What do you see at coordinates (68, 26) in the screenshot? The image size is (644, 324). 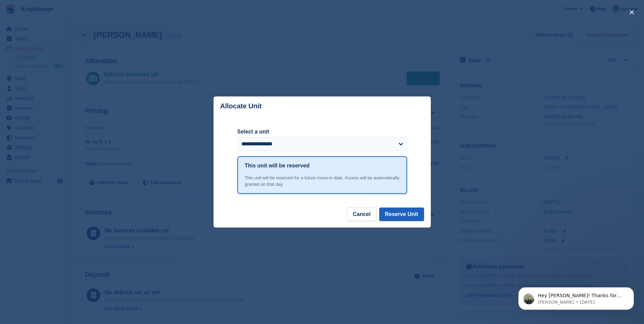 I see `div: message notification from Charles, 1d ago. Hey John! Thanks for getting in touch. Log in to Stora...` at bounding box center [68, 26].